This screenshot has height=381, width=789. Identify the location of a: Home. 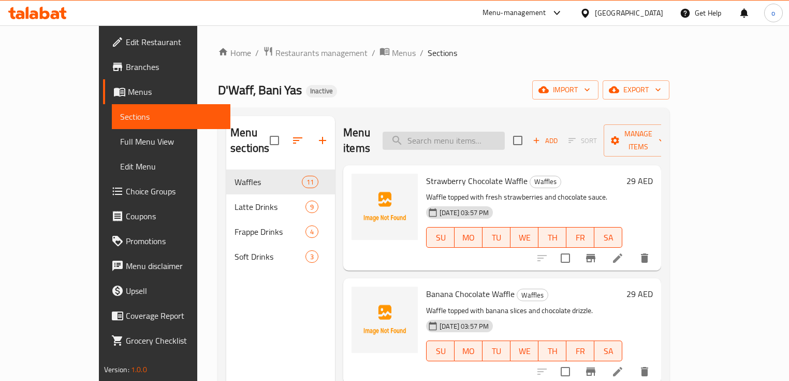
(235, 53).